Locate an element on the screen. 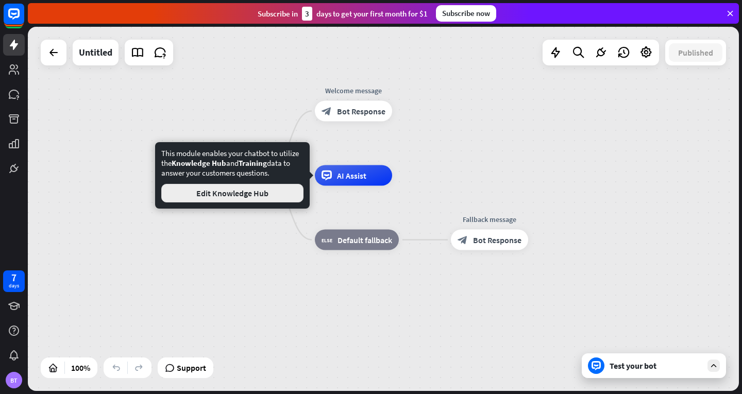 This screenshot has width=742, height=394. span: Knowledge Hub is located at coordinates (199, 163).